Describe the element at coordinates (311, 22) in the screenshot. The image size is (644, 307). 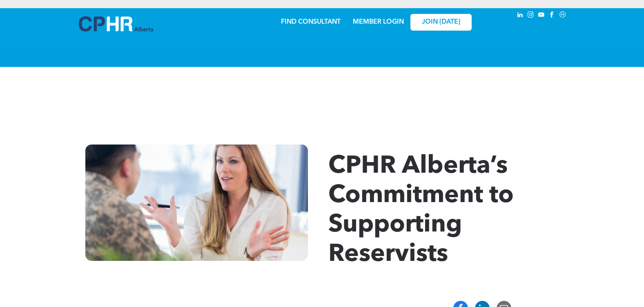
I see `a: FIND CONSULTANT` at that location.